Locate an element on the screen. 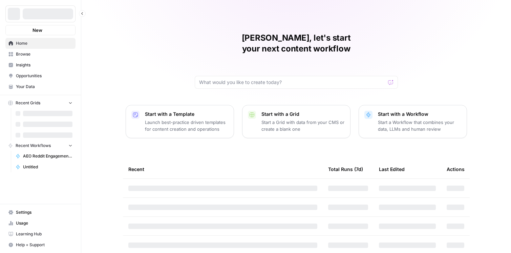  a: AEO Reddit Engagement - Fork is located at coordinates (44, 156).